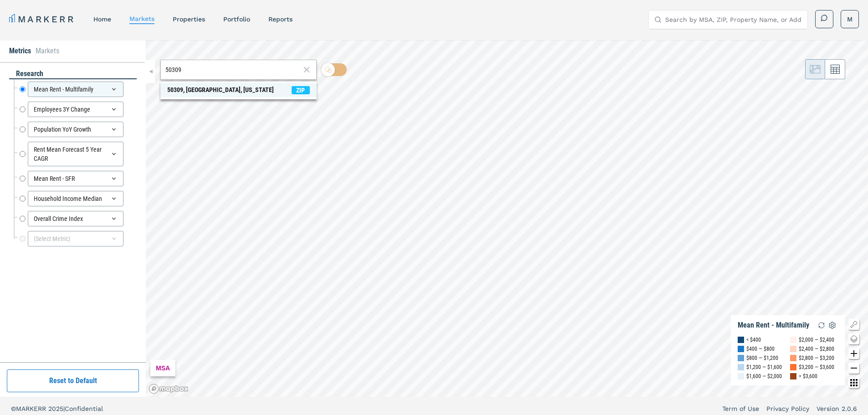  Describe the element at coordinates (764, 376) in the screenshot. I see `div: $1,600 — $2,000` at that location.